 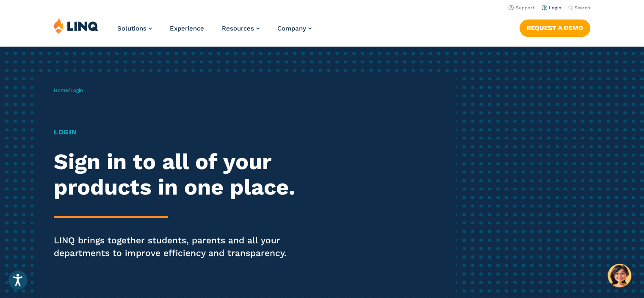 I want to click on img: LINQ | K‑12 Software, so click(x=76, y=26).